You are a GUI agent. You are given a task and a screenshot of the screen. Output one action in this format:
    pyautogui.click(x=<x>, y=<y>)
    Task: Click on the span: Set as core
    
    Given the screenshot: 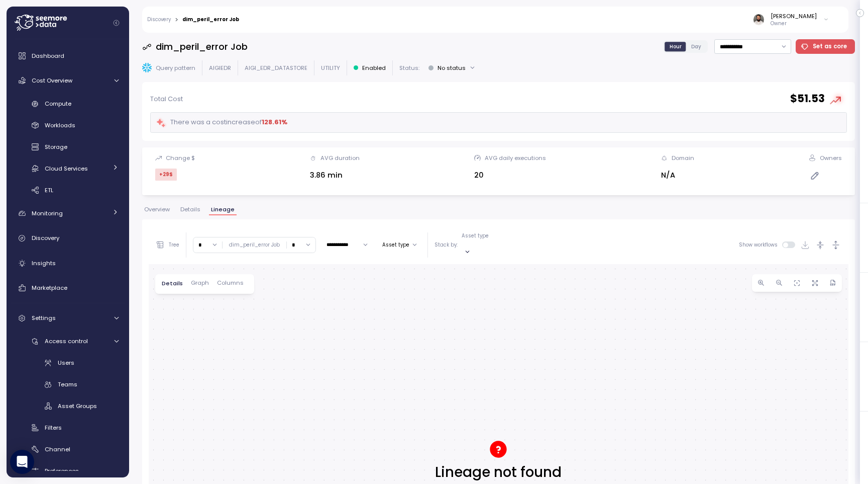 What is the action you would take?
    pyautogui.click(x=830, y=46)
    